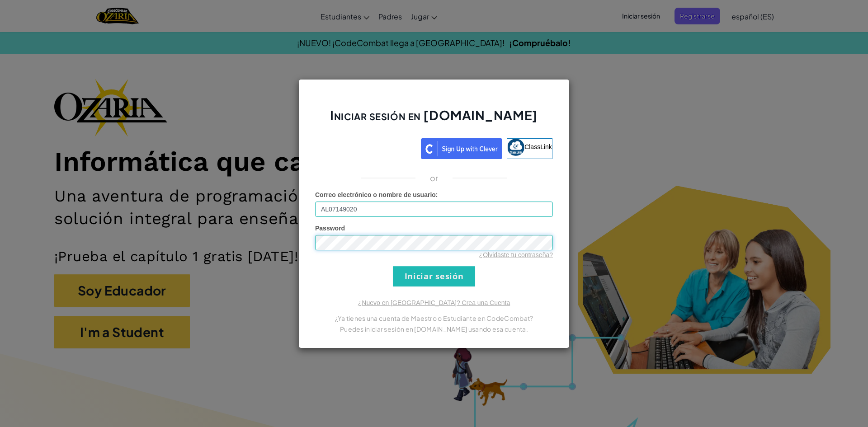  I want to click on img: classlink-logo-small.png, so click(516, 148).